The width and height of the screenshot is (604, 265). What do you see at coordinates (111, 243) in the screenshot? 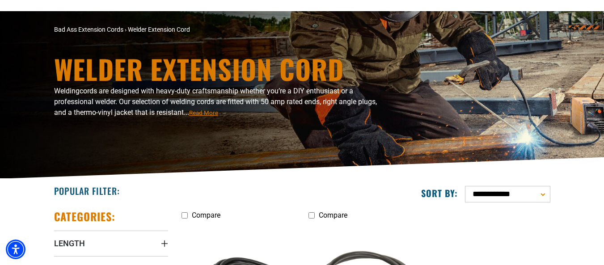
I see `summary: Length` at bounding box center [111, 243].